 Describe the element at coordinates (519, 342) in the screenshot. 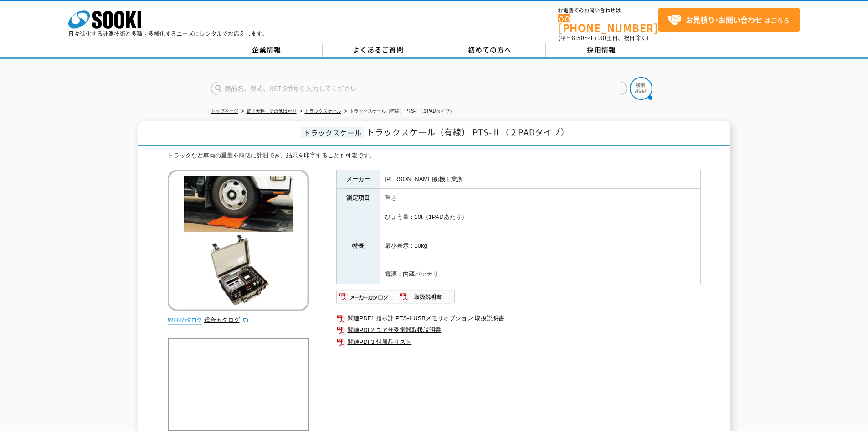

I see `a: 関連PDF3 付属品リスト` at that location.